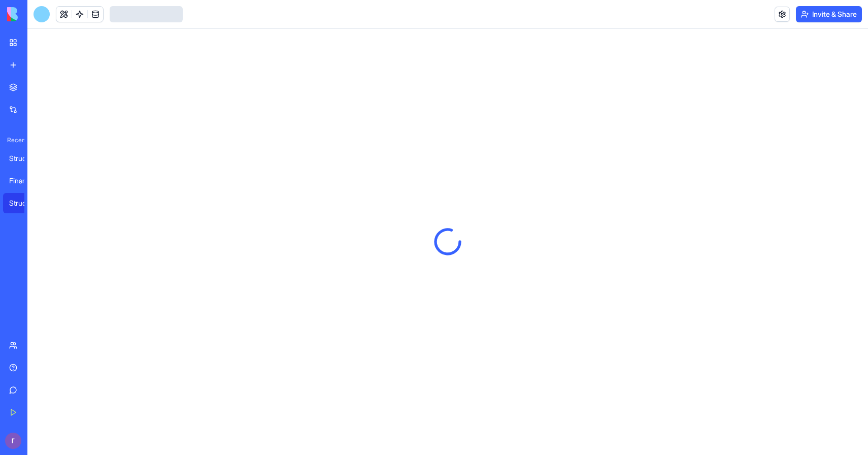 Image resolution: width=868 pixels, height=455 pixels. Describe the element at coordinates (23, 159) in the screenshot. I see `div: Structured Product Builder` at that location.